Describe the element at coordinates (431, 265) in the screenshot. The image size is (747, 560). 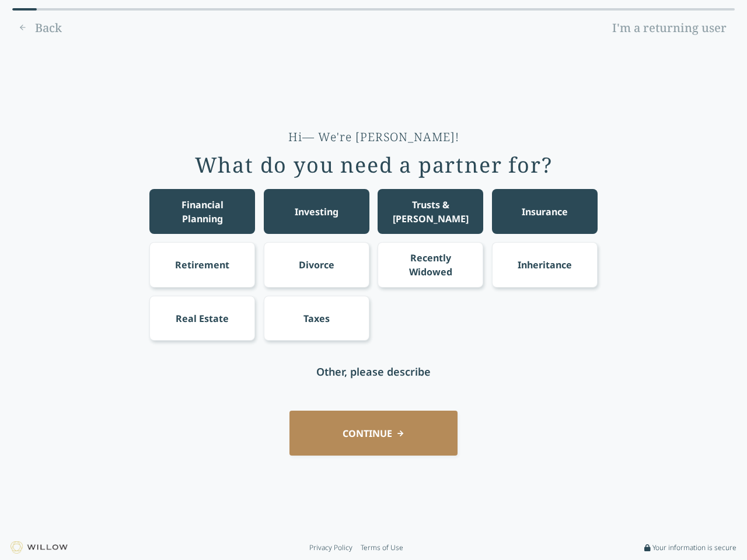
I see `div: Recently Widowed` at that location.